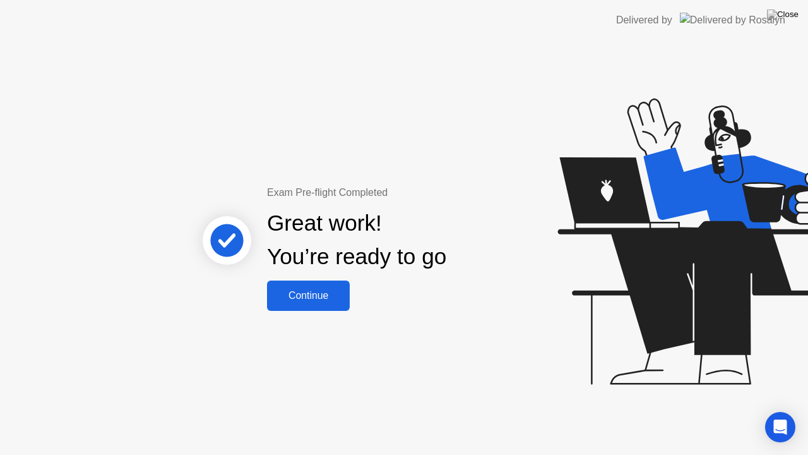 This screenshot has width=808, height=455. What do you see at coordinates (357, 240) in the screenshot?
I see `div: Great work! You’re ready to go` at bounding box center [357, 240].